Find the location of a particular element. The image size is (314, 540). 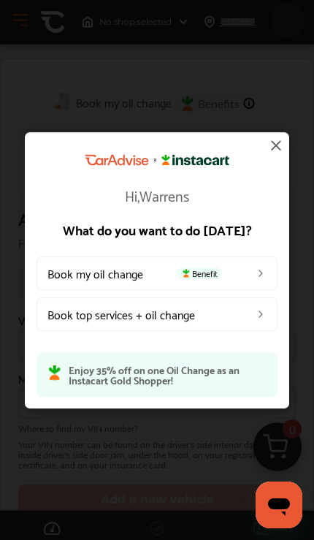

a: Book top services + oil change is located at coordinates (157, 313).